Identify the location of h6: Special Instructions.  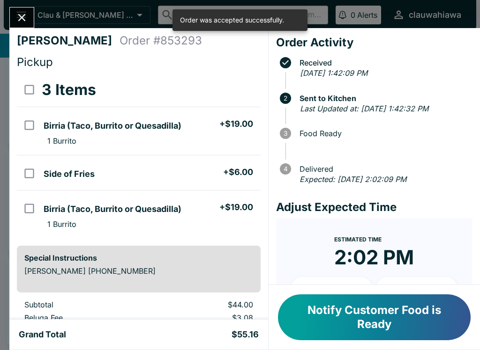
(139, 258).